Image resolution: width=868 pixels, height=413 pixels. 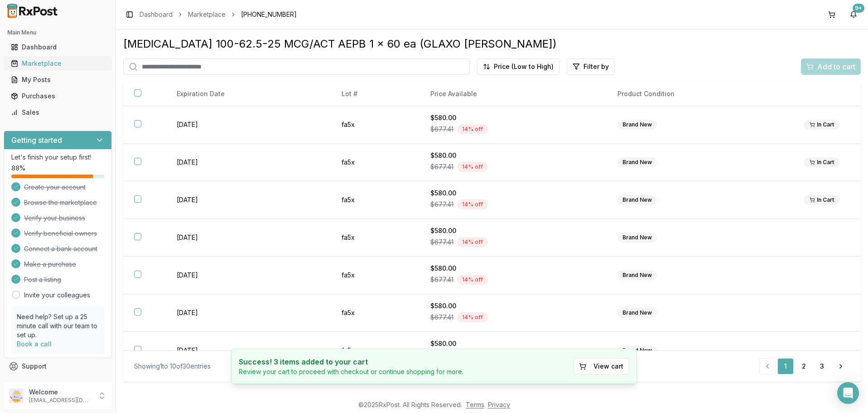 I want to click on nav: breadcrumb, so click(x=218, y=14).